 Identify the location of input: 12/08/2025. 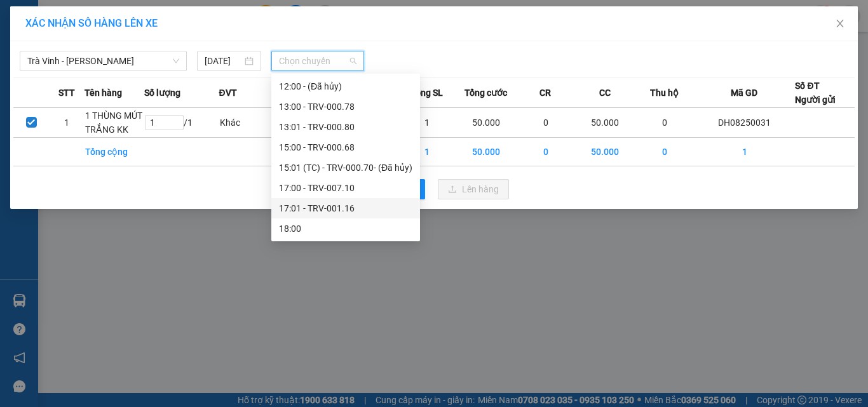
(223, 61).